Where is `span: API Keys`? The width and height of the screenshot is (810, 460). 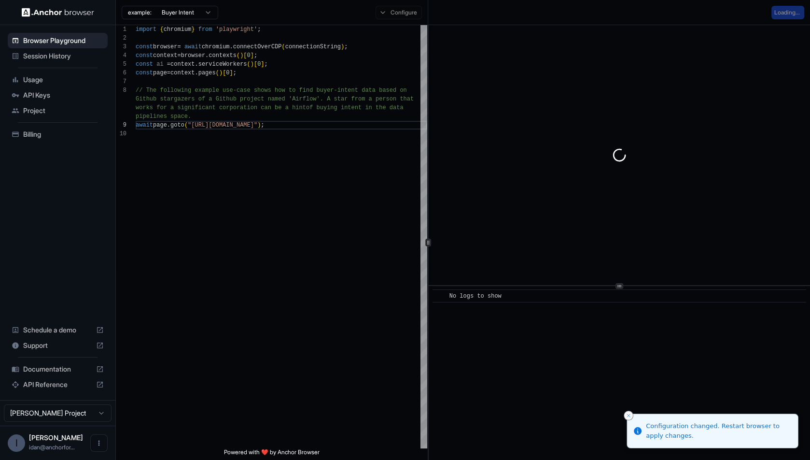
span: API Keys is located at coordinates (63, 95).